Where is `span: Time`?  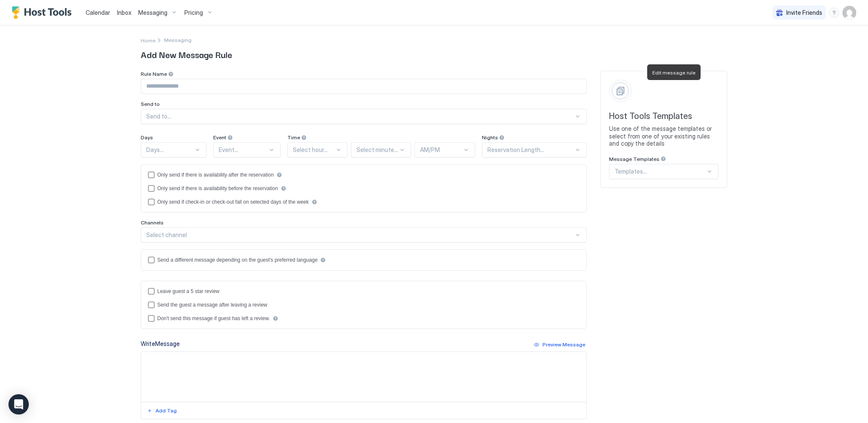 span: Time is located at coordinates (294, 137).